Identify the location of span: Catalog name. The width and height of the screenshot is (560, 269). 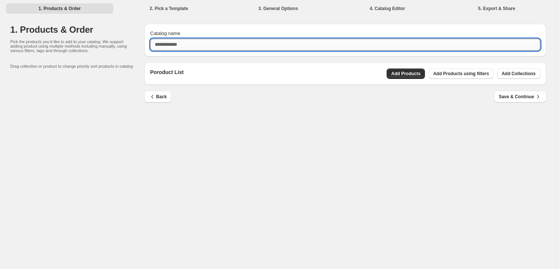
(165, 33).